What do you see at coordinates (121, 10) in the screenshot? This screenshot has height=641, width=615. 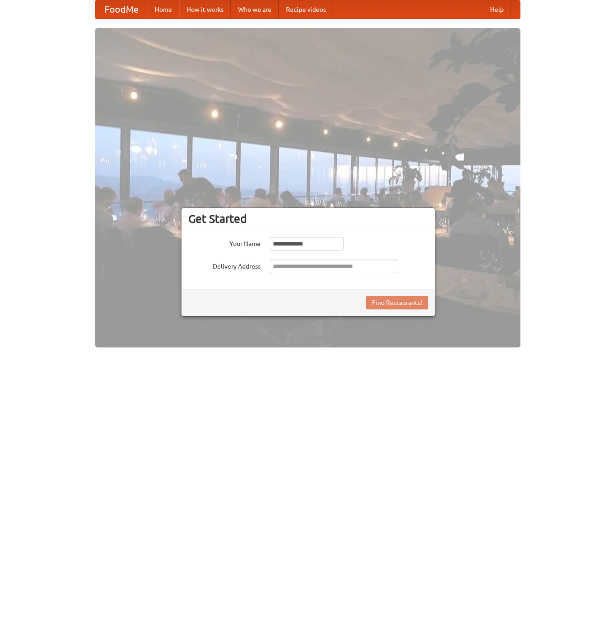 I see `a: FoodMe` at bounding box center [121, 10].